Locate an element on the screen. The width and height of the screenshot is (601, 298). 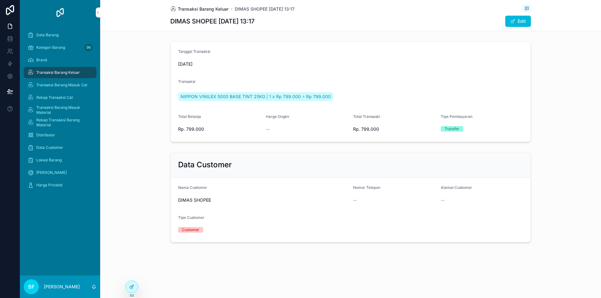
a: Rekap Transaksi Cat is located at coordinates (60, 98).